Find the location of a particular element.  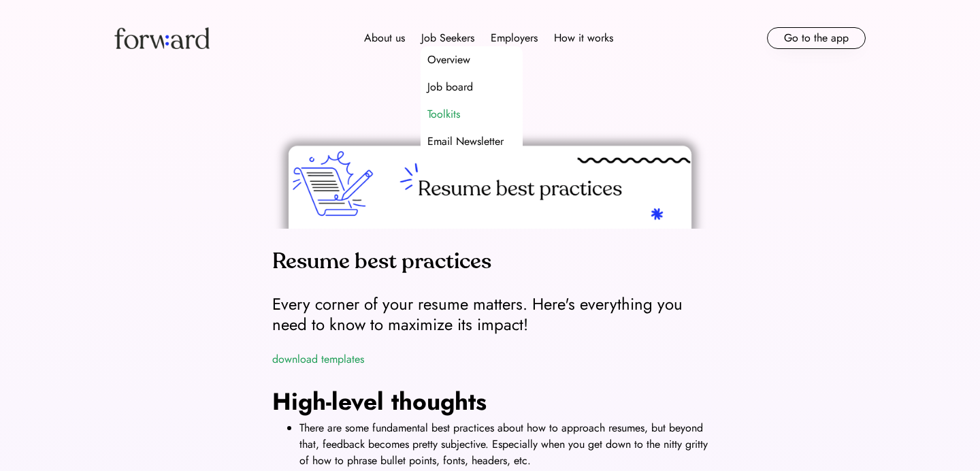

div: Every corner of your resume matters. Here's everything you need to know to maximize its impact! is located at coordinates (490, 315).